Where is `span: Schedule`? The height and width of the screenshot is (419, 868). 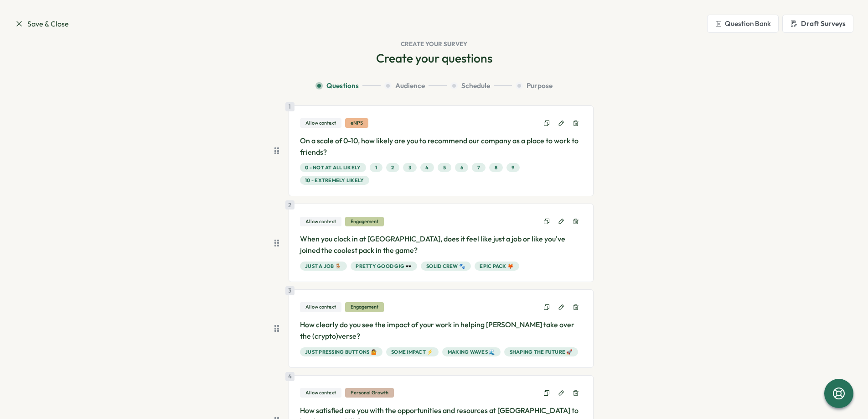 span: Schedule is located at coordinates (475, 86).